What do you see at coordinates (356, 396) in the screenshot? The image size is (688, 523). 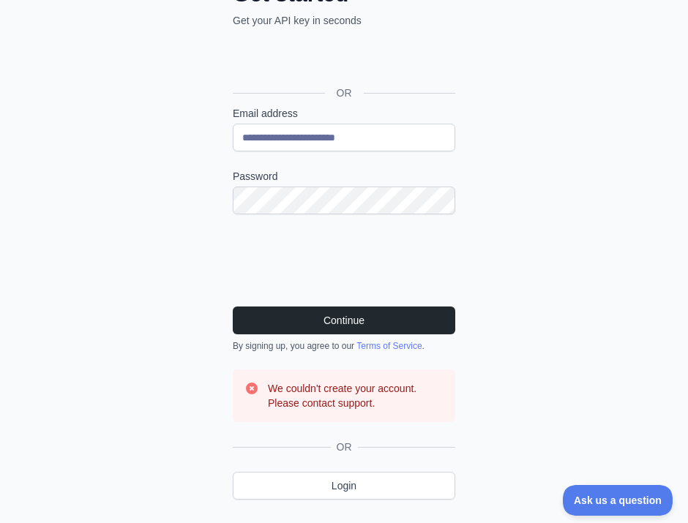 I see `h3: We couldn't create your account. Please contact support.` at bounding box center [356, 396].